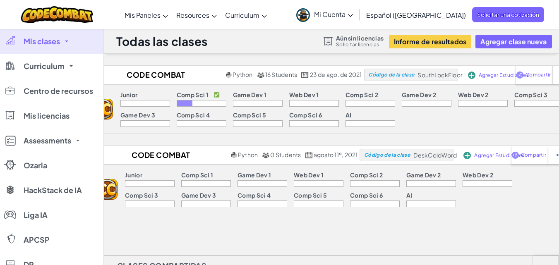 This screenshot has width=559, height=265. Describe the element at coordinates (333, 14) in the screenshot. I see `span: Mi Cuenta` at that location.